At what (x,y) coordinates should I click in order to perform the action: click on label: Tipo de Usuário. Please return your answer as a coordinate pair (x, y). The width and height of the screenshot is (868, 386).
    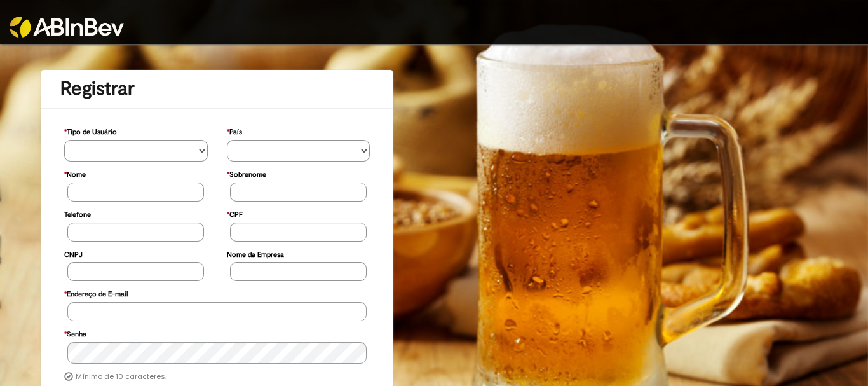
    Looking at the image, I should click on (90, 131).